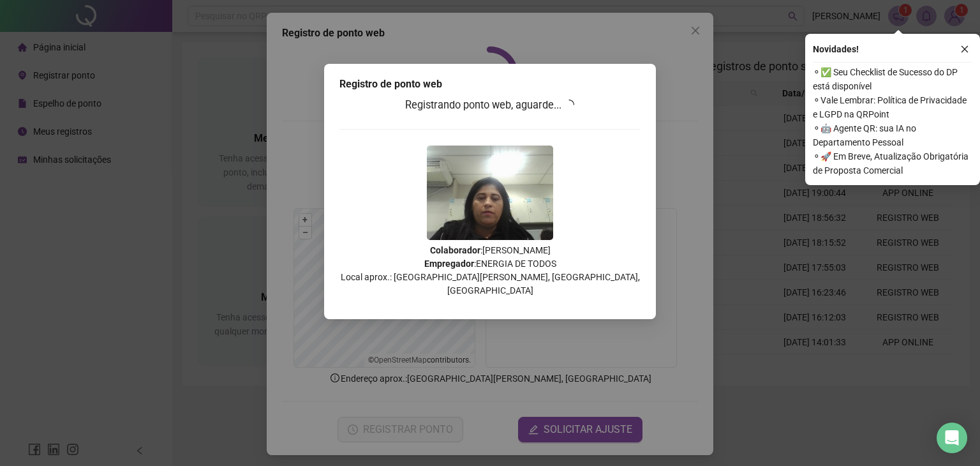 The width and height of the screenshot is (980, 466). I want to click on span: ⚬ Vale Lembrar: Política de Privacidade e LGPD na QRPoint, so click(893, 107).